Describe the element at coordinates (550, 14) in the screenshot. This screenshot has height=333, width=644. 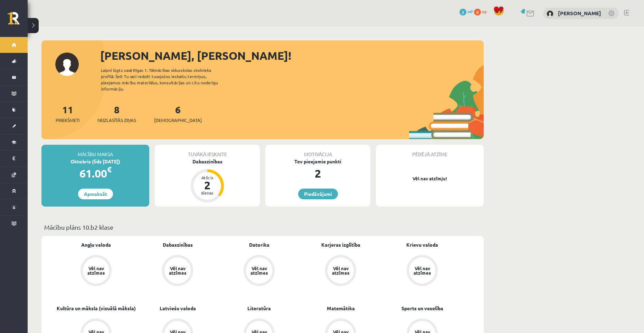
I see `img: Stepans Timohovičs` at that location.